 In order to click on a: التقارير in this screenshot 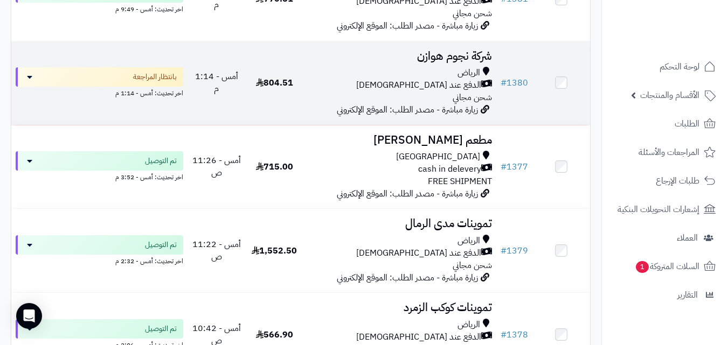, I will do `click(665, 295)`.